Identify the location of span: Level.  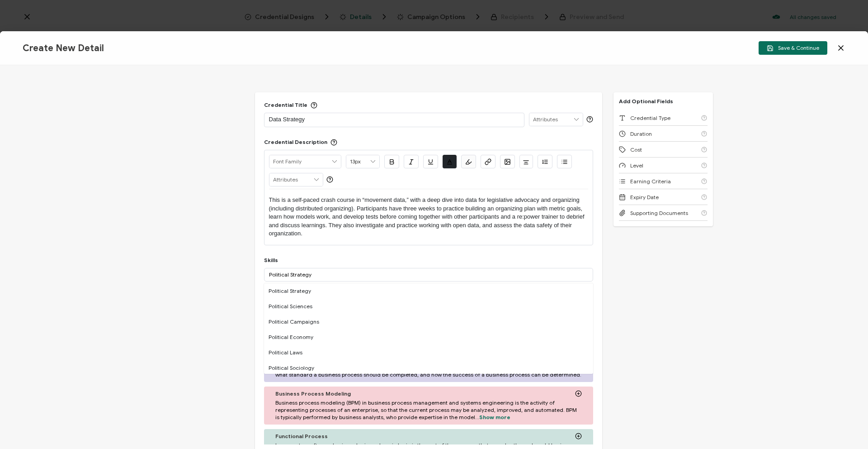
(636, 165).